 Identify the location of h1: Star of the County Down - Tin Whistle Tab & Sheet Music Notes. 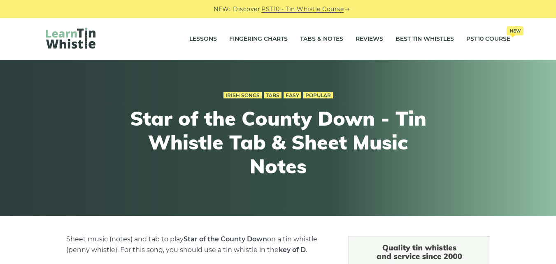
(278, 142).